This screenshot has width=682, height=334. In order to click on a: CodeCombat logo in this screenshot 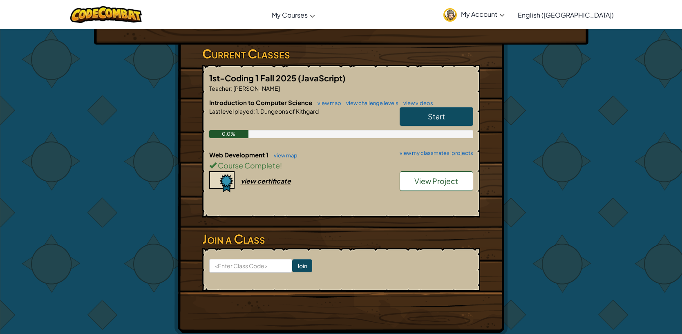, I will do `click(106, 14)`.